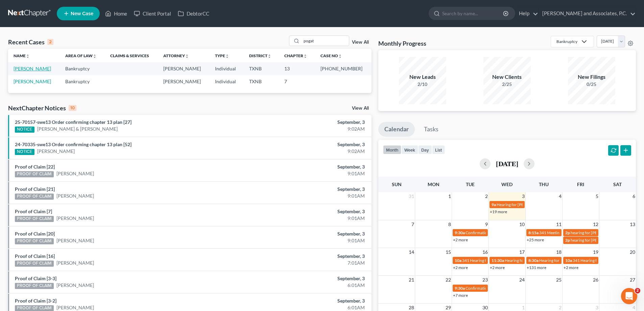  I want to click on a: +131 more, so click(536, 268).